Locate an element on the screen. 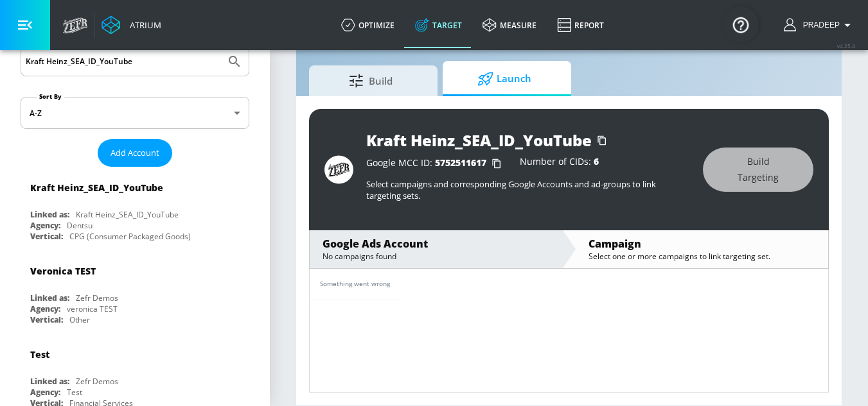 The width and height of the screenshot is (868, 406). div: Veronica TESTLinked as:Zefr DemosAgency:veronica TESTVertical:Other is located at coordinates (135, 292).